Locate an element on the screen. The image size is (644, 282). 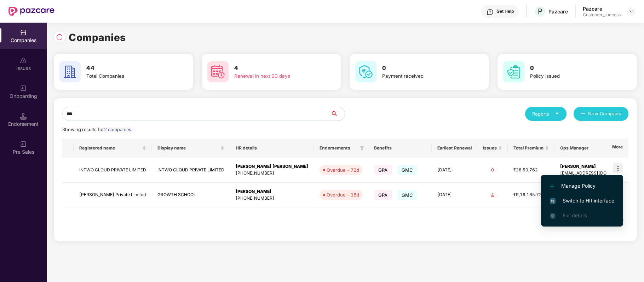
th: Issues is located at coordinates (492, 148).